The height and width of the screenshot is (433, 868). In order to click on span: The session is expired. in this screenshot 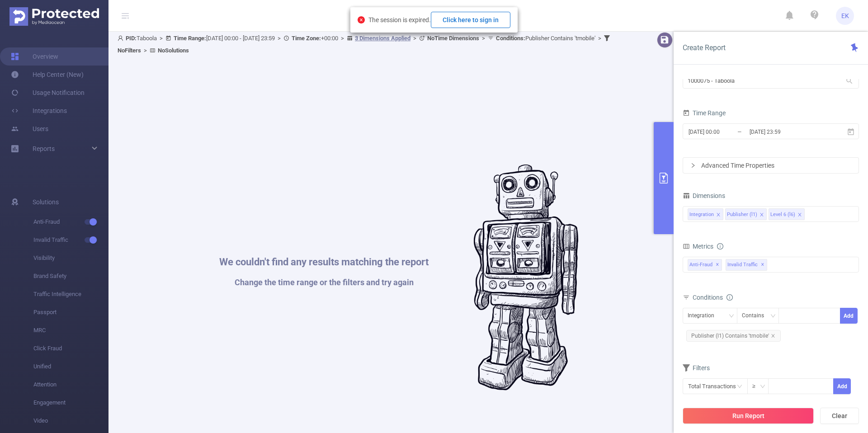, I will do `click(439, 20)`.